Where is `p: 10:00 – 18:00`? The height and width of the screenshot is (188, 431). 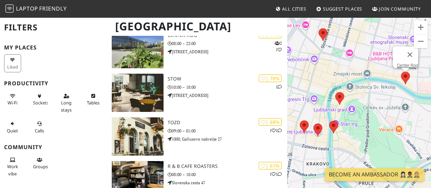
p: 10:00 – 18:00 is located at coordinates (227, 87).